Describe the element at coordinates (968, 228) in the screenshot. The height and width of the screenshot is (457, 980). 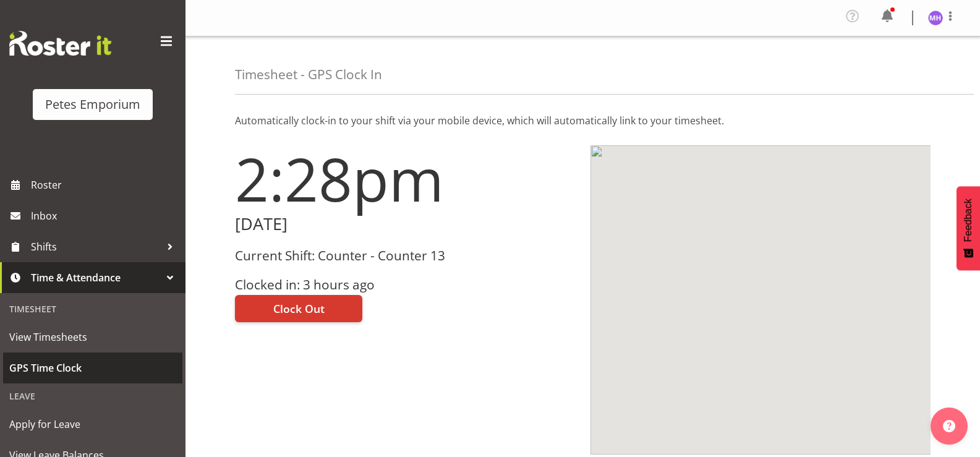
I see `button: Feedback - Show survey` at that location.